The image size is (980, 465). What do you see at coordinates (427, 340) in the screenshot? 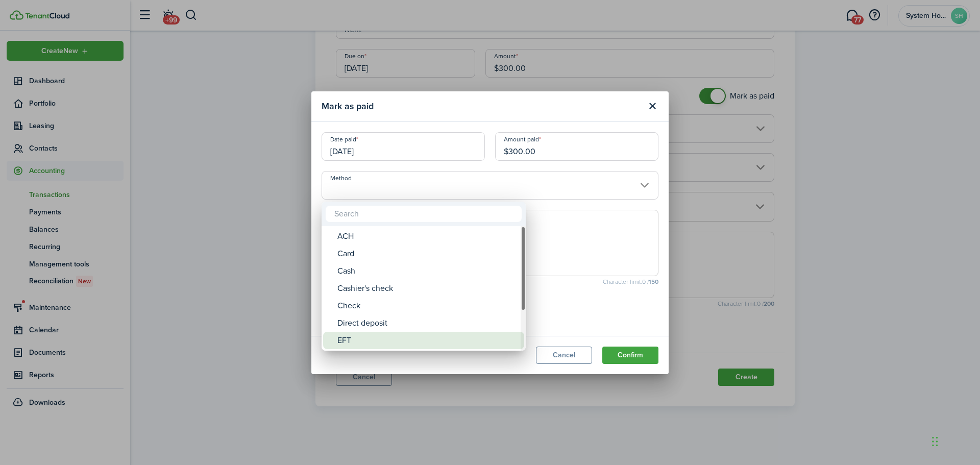
I see `div: EFT` at bounding box center [427, 340].